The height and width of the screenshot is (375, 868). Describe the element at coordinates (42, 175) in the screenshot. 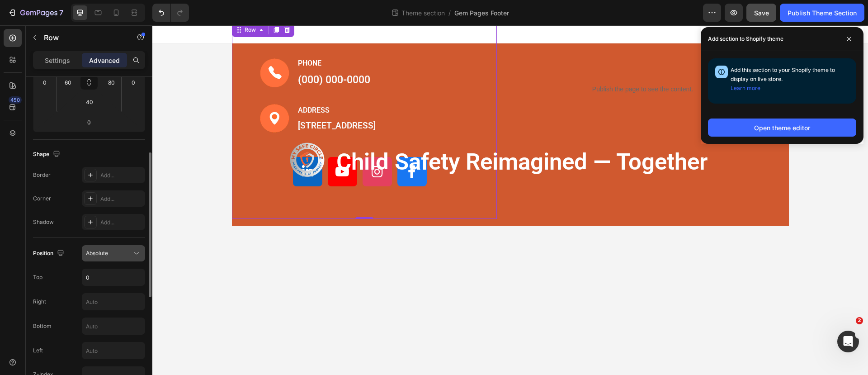

I see `div: Border` at that location.